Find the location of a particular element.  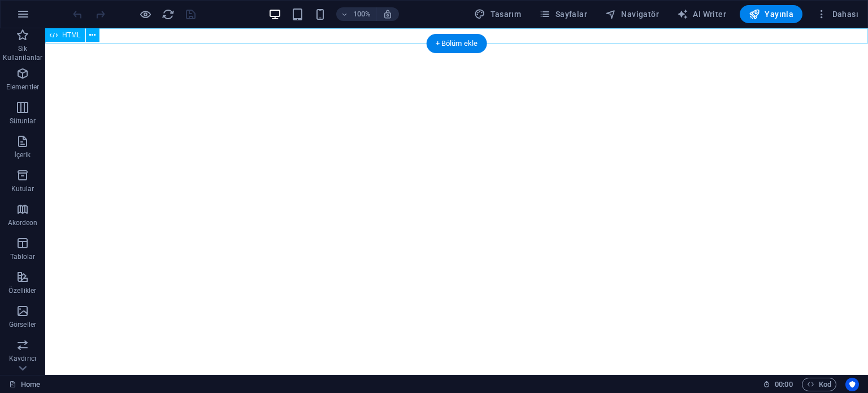

button: AI Writer is located at coordinates (701, 14).